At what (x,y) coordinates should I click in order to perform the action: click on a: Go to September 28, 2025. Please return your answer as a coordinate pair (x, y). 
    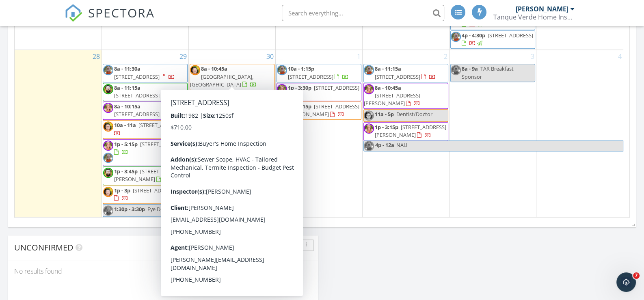
    Looking at the image, I should click on (96, 56).